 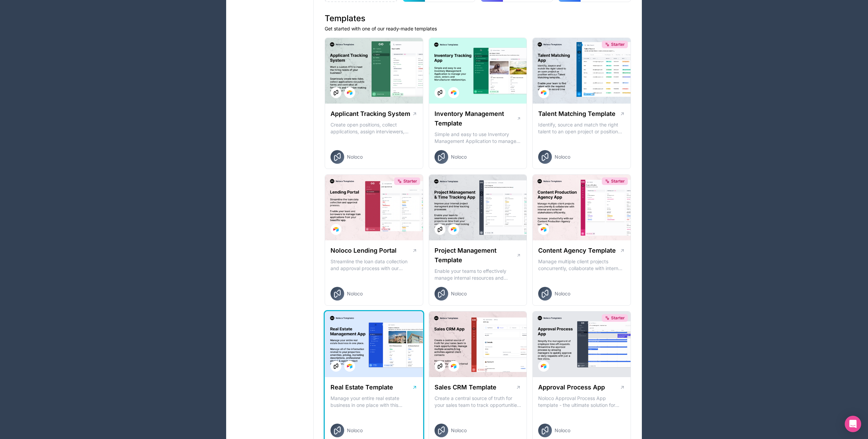 What do you see at coordinates (374, 128) in the screenshot?
I see `p: Create open positions, collect applications, assign interviewers, centralise candidate feedback a...` at bounding box center [374, 128].